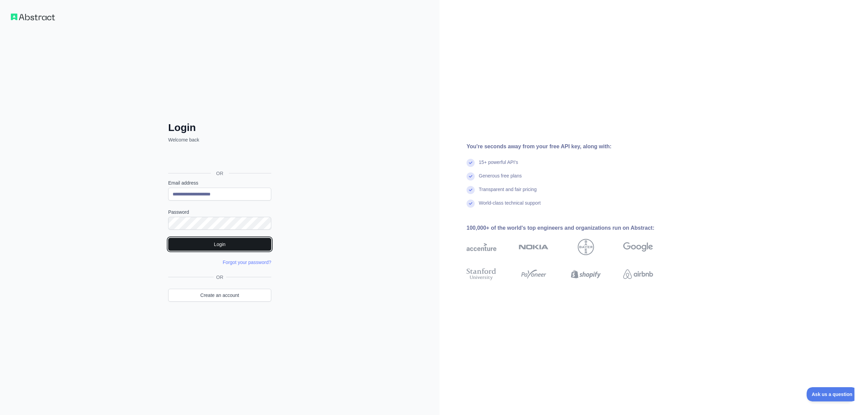 The width and height of the screenshot is (868, 415). I want to click on div: World-class technical support, so click(510, 207).